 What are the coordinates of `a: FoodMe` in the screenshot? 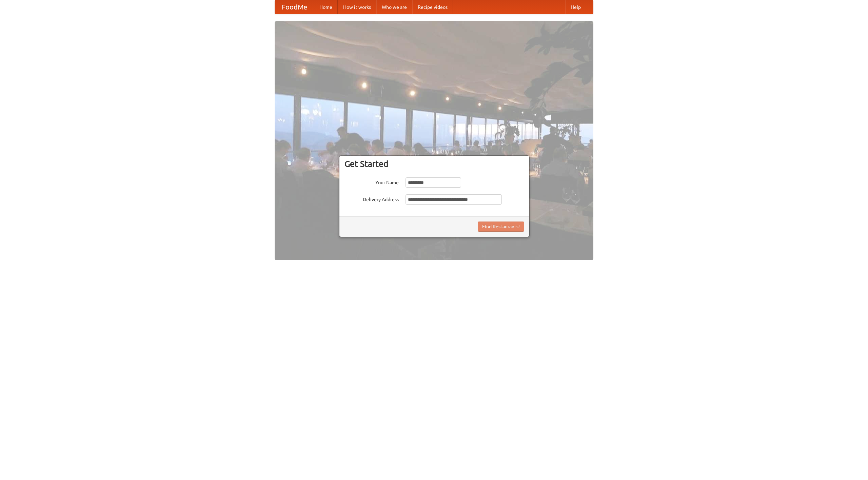 It's located at (294, 7).